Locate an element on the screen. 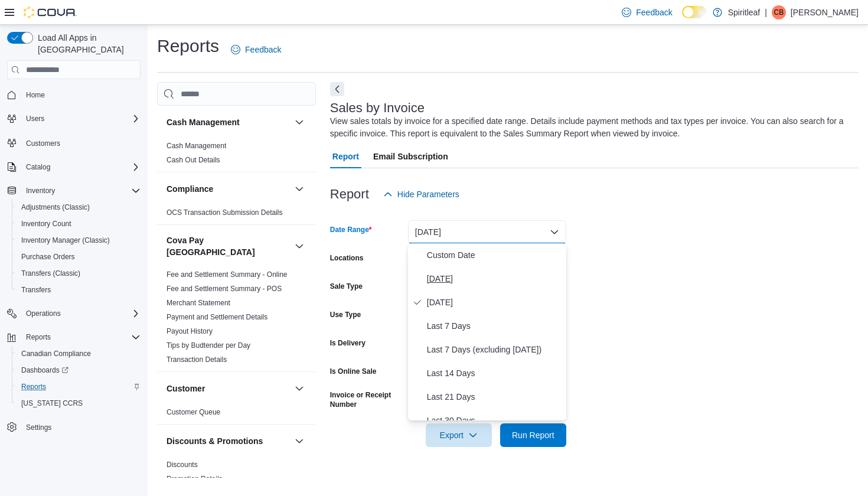  h3: Compliance is located at coordinates (190, 189).